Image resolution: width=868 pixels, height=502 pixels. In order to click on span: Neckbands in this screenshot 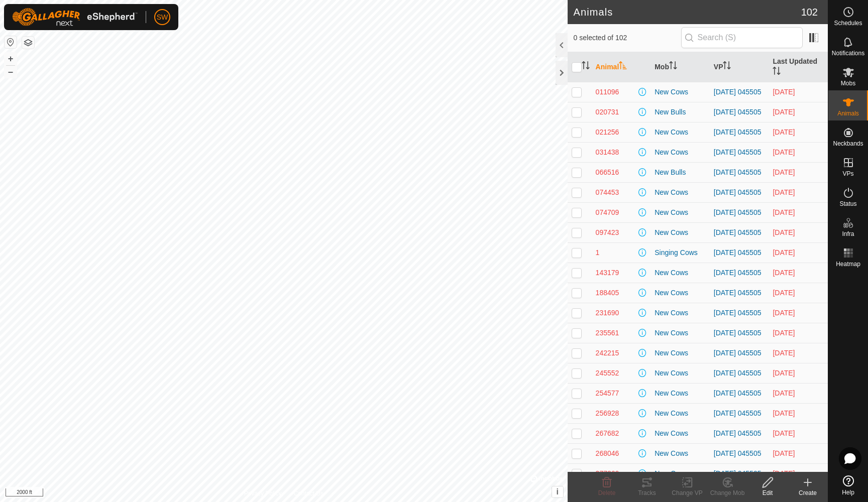, I will do `click(848, 144)`.